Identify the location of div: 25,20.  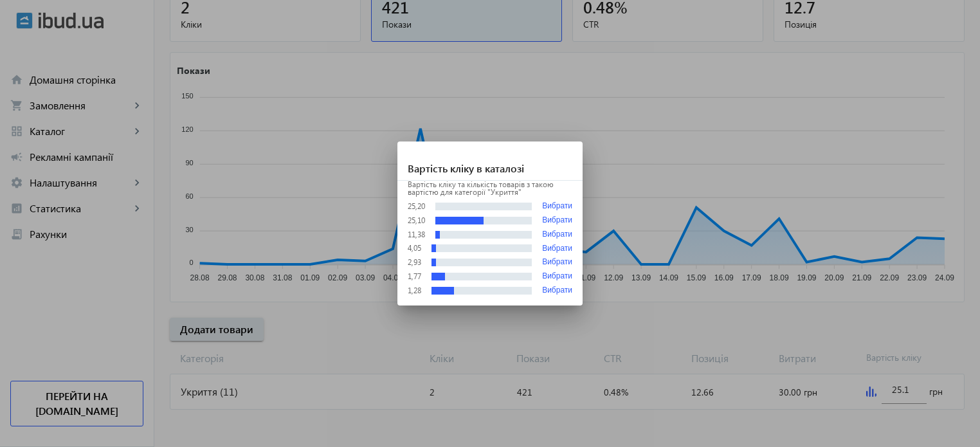
(416, 206).